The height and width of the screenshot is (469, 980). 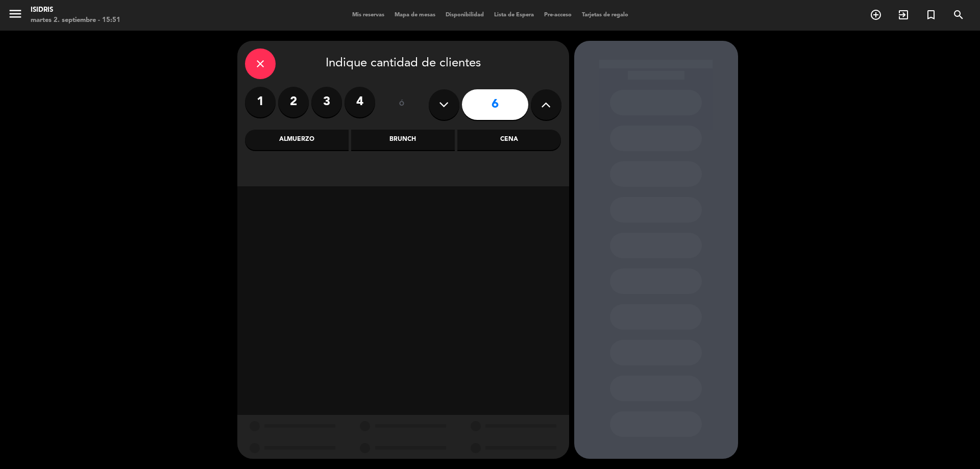 What do you see at coordinates (261, 102) in the screenshot?
I see `label: 1` at bounding box center [261, 102].